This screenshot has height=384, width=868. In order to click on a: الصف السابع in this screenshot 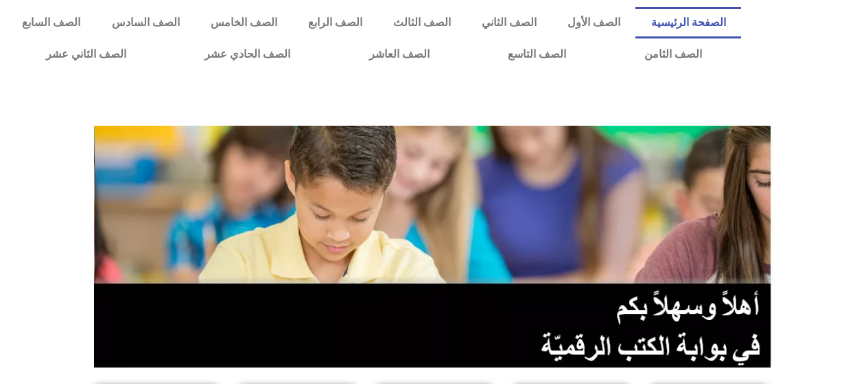, I will do `click(51, 23)`.